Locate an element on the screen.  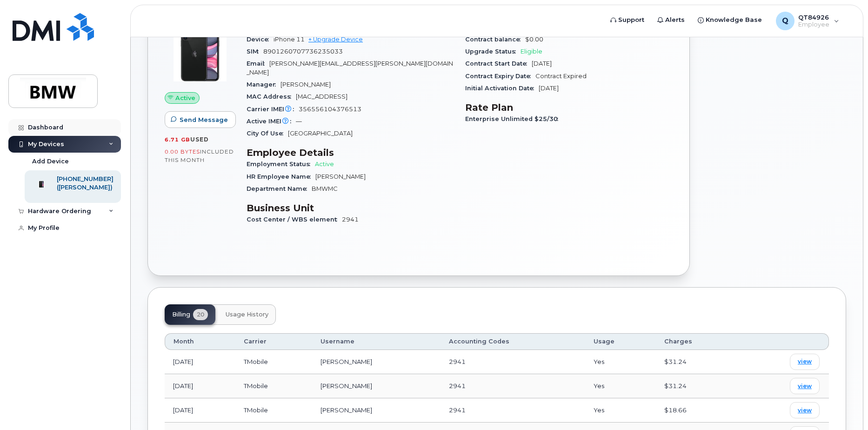
span: iPhone 11 is located at coordinates (289, 39).